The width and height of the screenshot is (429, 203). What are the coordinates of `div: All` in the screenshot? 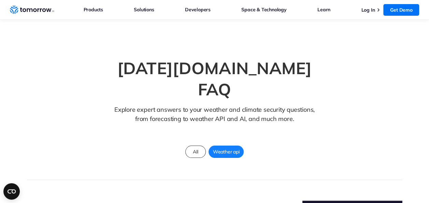 It's located at (195, 151).